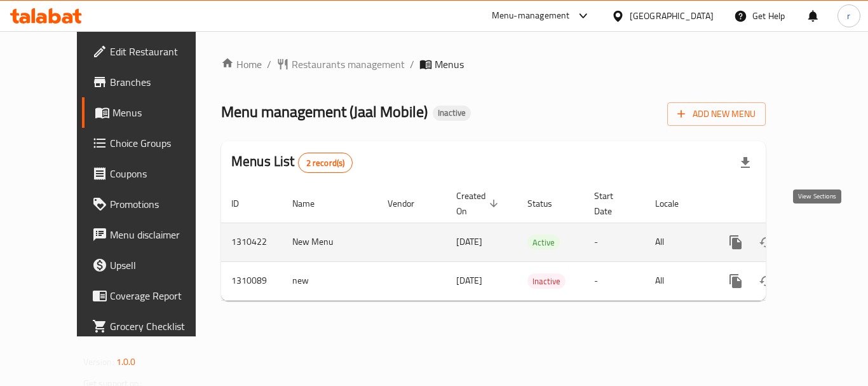  Describe the element at coordinates (292, 162) in the screenshot. I see `h2: Menus List` at that location.